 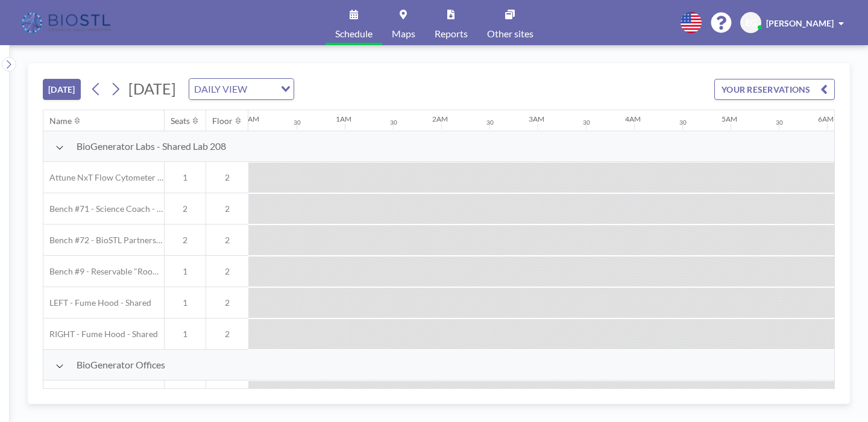 I want to click on span: BioGenerator Offices, so click(x=121, y=365).